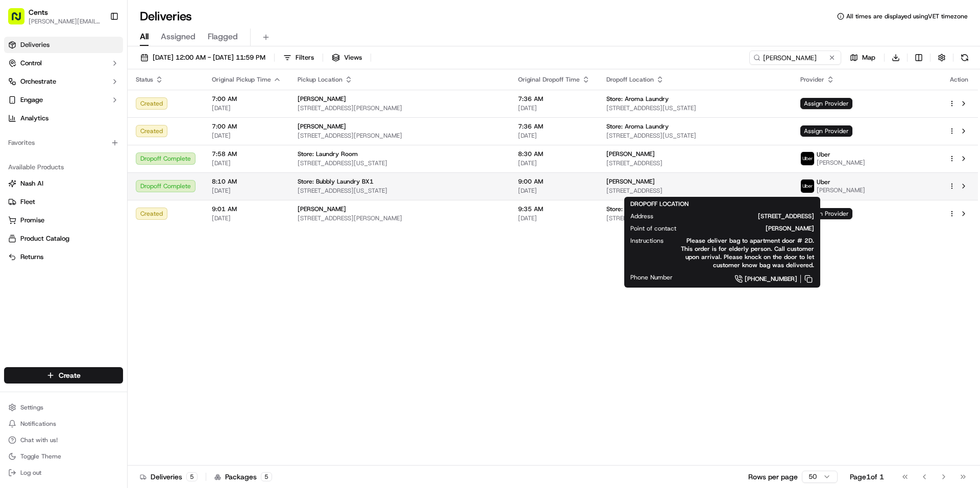 Image resolution: width=980 pixels, height=488 pixels. I want to click on button: Filters, so click(299, 58).